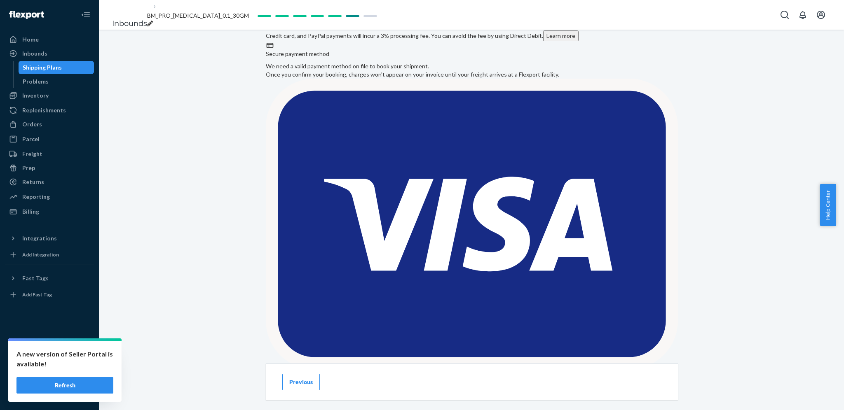  What do you see at coordinates (33, 182) in the screenshot?
I see `div: Returns` at bounding box center [33, 182].